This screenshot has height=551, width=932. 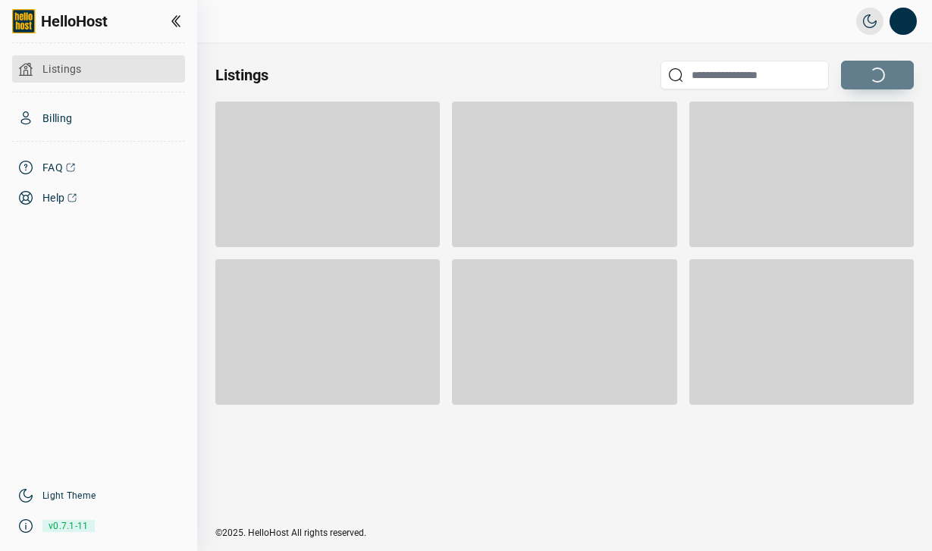 I want to click on span: Billing, so click(x=57, y=118).